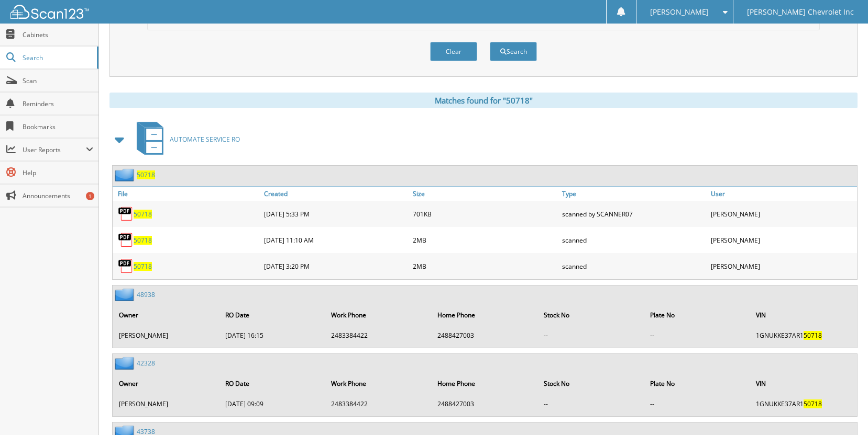 The height and width of the screenshot is (435, 868). I want to click on span: User Reports, so click(54, 150).